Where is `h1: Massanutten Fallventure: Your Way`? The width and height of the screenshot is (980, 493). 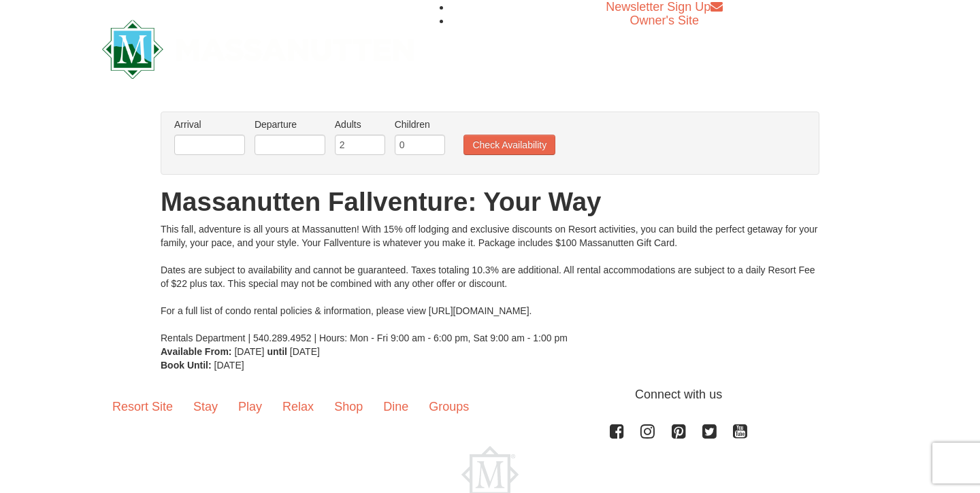 h1: Massanutten Fallventure: Your Way is located at coordinates (490, 202).